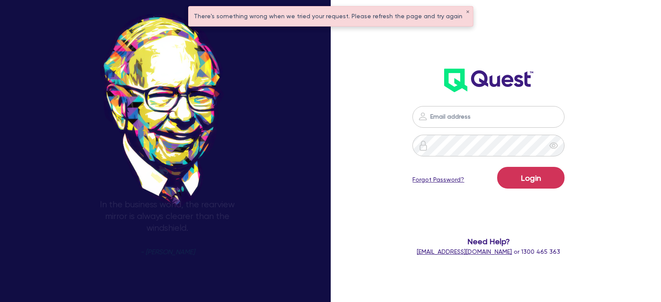  What do you see at coordinates (488, 252) in the screenshot?
I see `span: or 1300 465 363` at bounding box center [488, 252].